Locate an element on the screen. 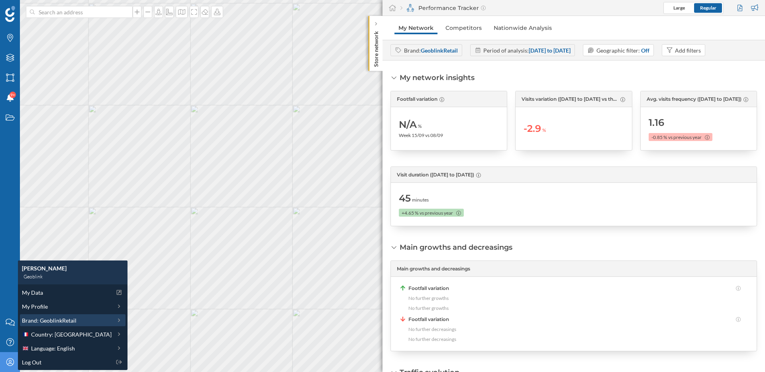 This screenshot has width=765, height=372. strong: GeoblinkRetail is located at coordinates (439, 50).